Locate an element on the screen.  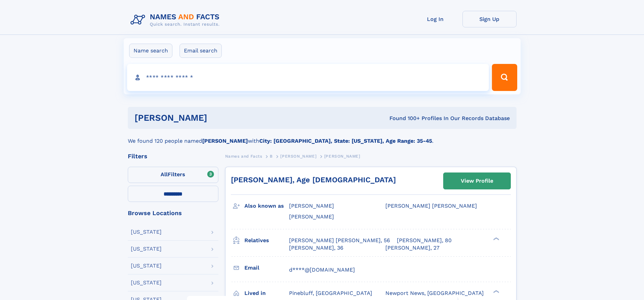
h3: Lived in is located at coordinates (267, 294).